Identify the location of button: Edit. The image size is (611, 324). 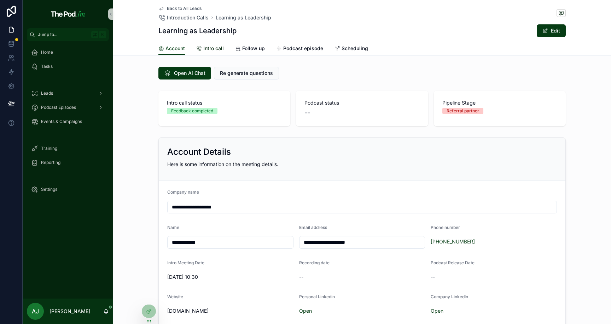
(551, 31).